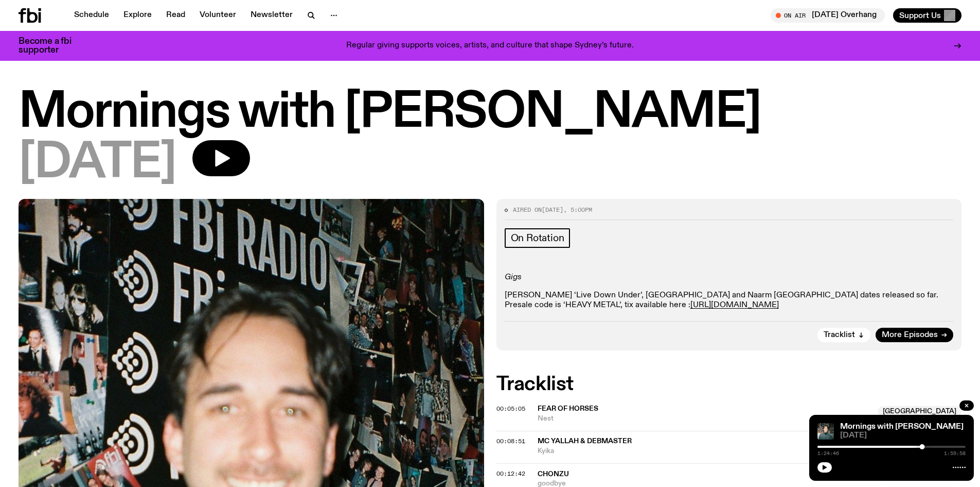 This screenshot has width=980, height=487. What do you see at coordinates (927, 15) in the screenshot?
I see `button: Support Us` at bounding box center [927, 15].